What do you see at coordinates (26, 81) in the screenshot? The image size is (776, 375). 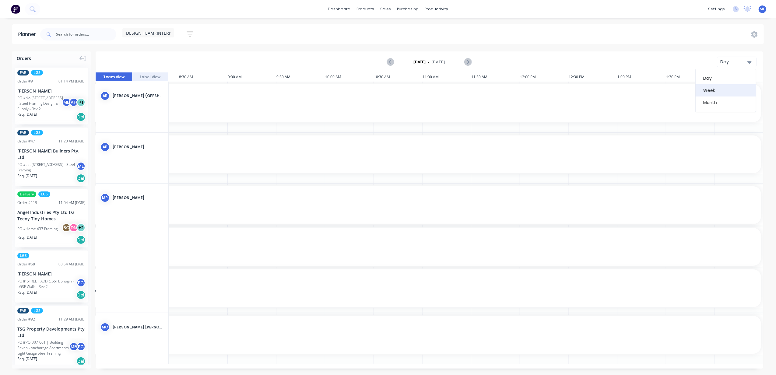 I see `div: Order # 91` at bounding box center [26, 81].